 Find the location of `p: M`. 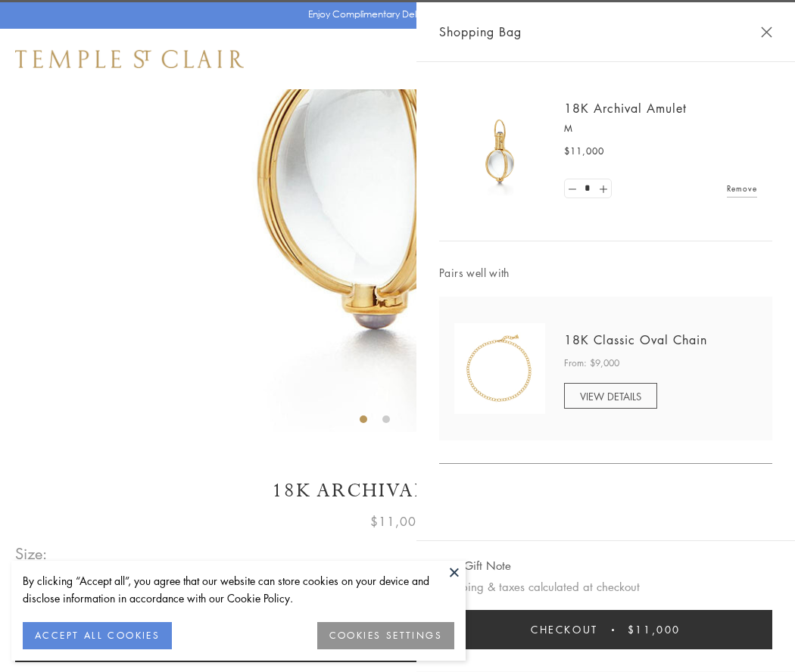

p: M is located at coordinates (660, 129).